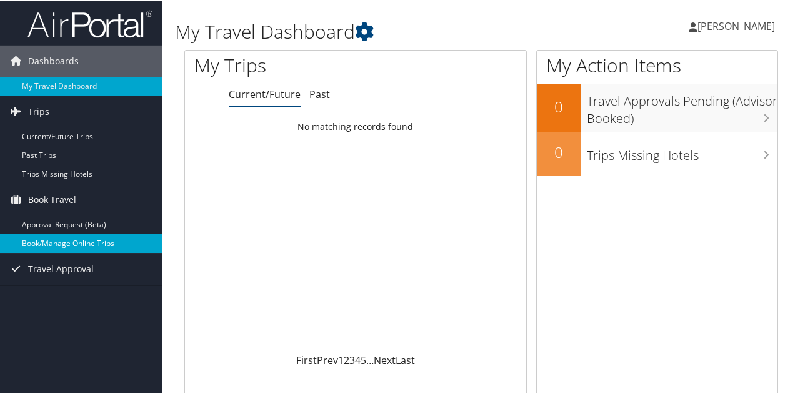 This screenshot has width=795, height=394. Describe the element at coordinates (52, 199) in the screenshot. I see `span: Book Travel` at that location.